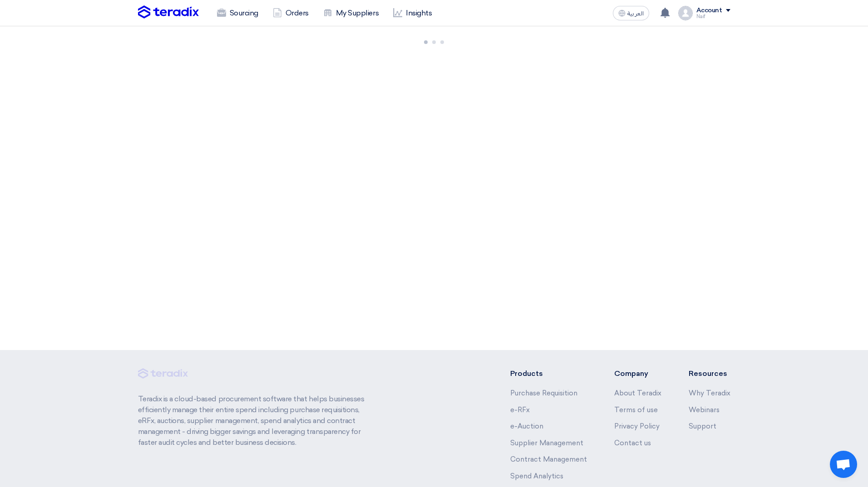 The image size is (868, 487). Describe the element at coordinates (709, 10) in the screenshot. I see `div: Account` at that location.